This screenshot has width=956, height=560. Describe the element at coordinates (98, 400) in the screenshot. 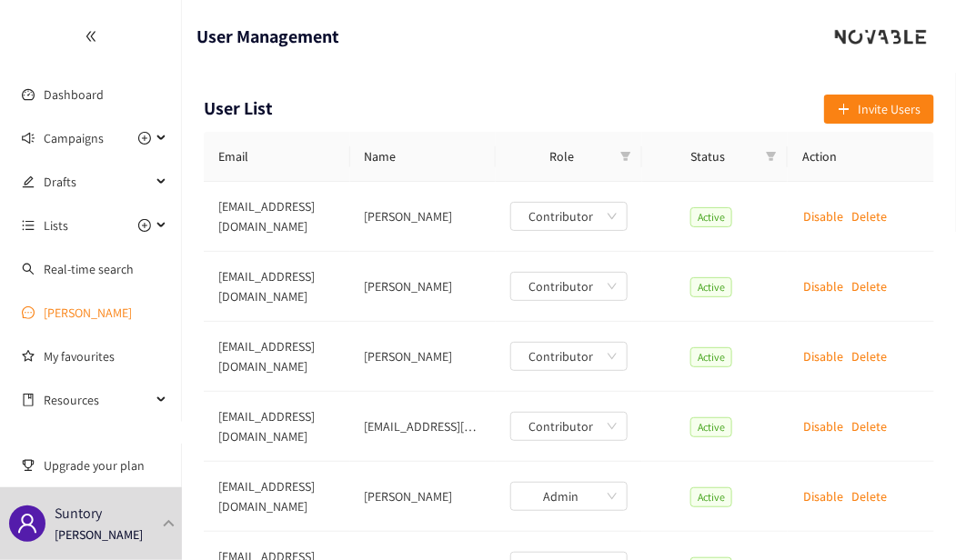

I see `span: Resources` at that location.